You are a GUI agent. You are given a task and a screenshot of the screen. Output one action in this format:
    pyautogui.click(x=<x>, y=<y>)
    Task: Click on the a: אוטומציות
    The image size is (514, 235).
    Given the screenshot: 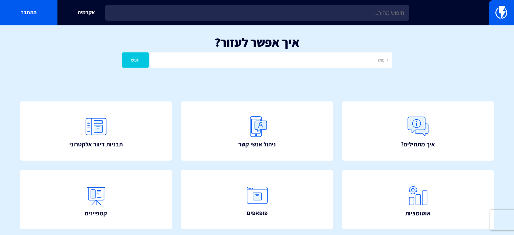 What is the action you would take?
    pyautogui.click(x=418, y=199)
    